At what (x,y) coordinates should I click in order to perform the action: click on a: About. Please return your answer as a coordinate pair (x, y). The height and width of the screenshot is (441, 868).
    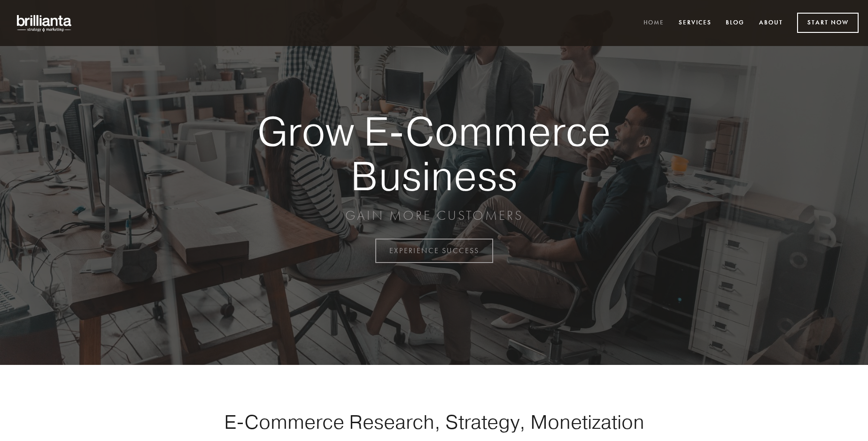
    Looking at the image, I should click on (771, 23).